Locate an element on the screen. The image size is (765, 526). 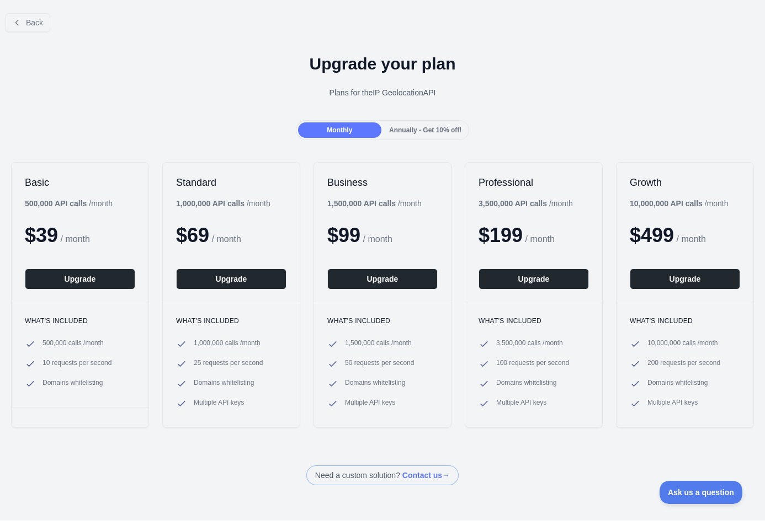
span: $ 99 is located at coordinates (344, 235).